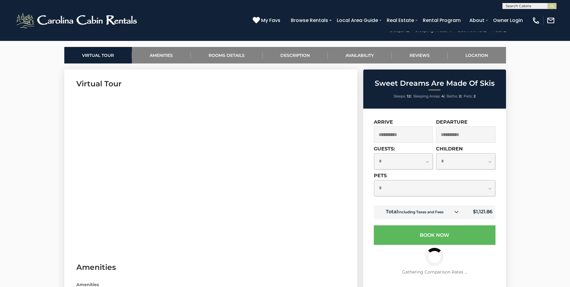  What do you see at coordinates (310, 20) in the screenshot?
I see `a: Browse Rentals` at bounding box center [310, 20].